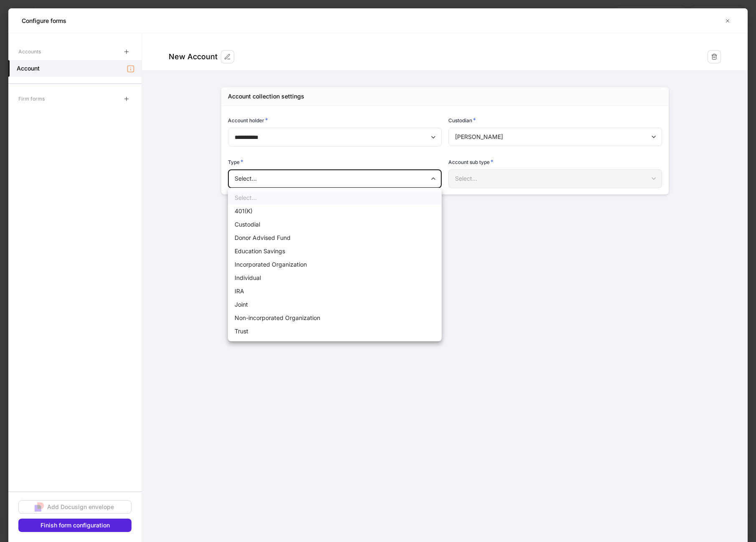 The image size is (756, 542). Describe the element at coordinates (335, 265) in the screenshot. I see `li: Incorporated Organization` at that location.